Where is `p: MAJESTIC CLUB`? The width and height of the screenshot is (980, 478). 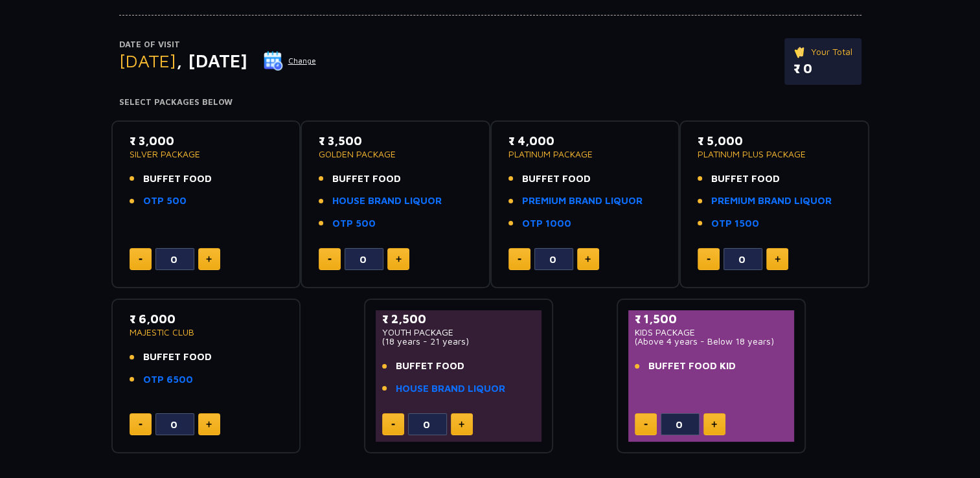 p: MAJESTIC CLUB is located at coordinates (206, 332).